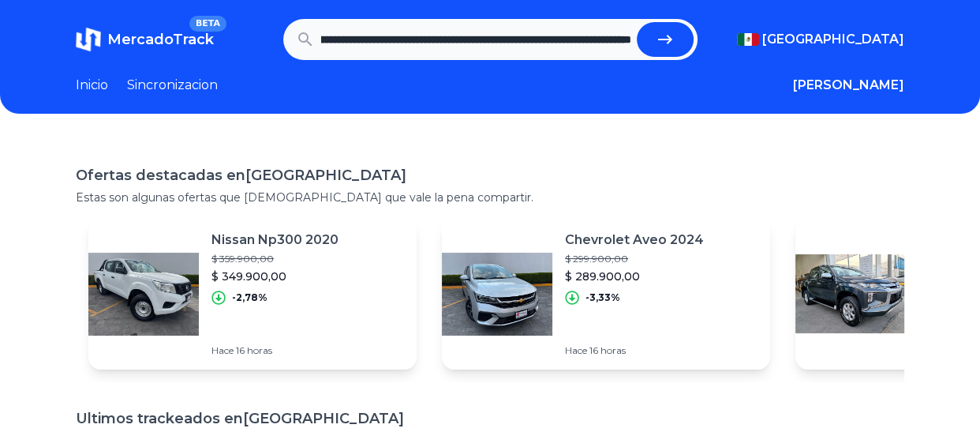 The image size is (980, 432). I want to click on p: $ 349.900,00, so click(275, 277).